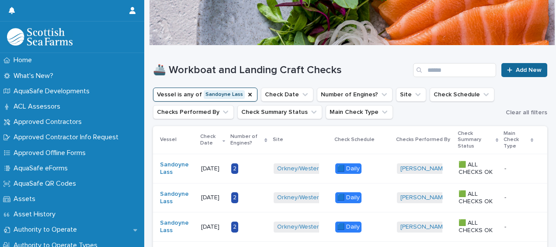 This screenshot has height=247, width=556. What do you see at coordinates (462, 94) in the screenshot?
I see `button: Check Schedule` at bounding box center [462, 94].